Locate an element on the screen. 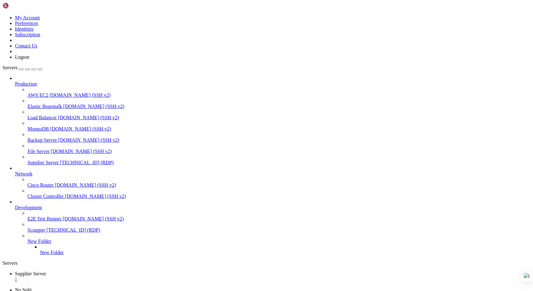 The image size is (533, 291). span: E2E Test Runner is located at coordinates (44, 218).